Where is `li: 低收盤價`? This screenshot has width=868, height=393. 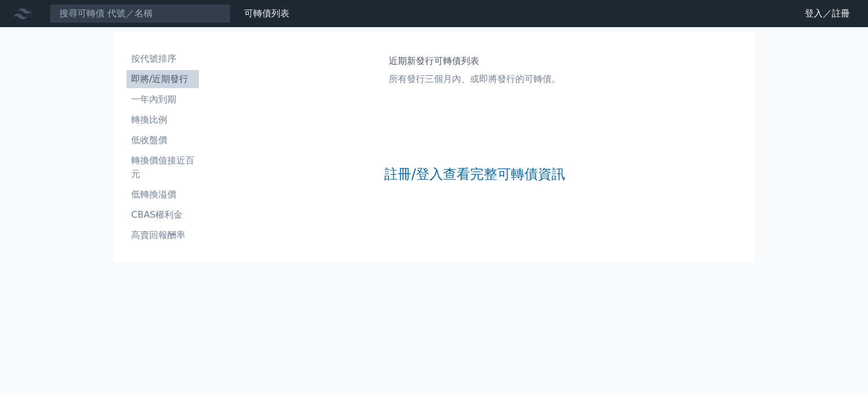
li: 低收盤價 is located at coordinates (163, 140).